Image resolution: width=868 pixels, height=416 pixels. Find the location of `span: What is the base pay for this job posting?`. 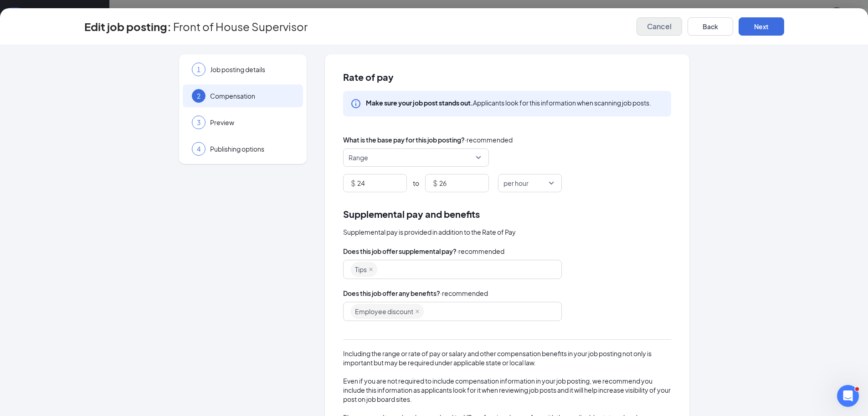

span: What is the base pay for this job posting? is located at coordinates (404, 139).